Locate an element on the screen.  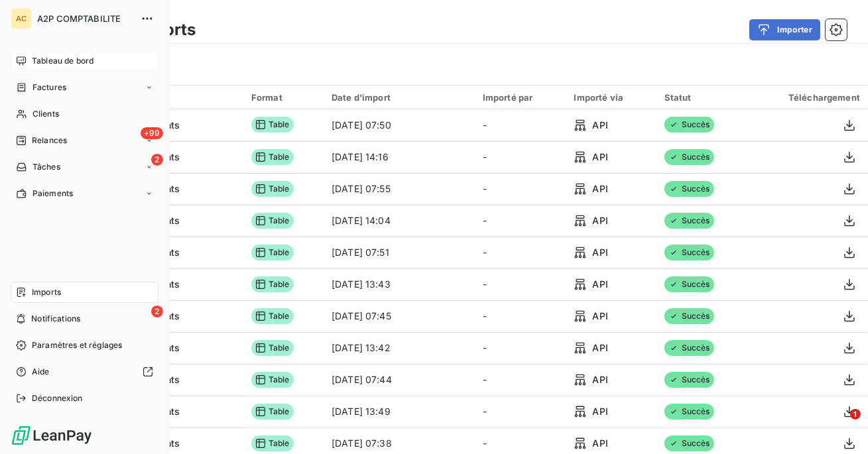
span: Tâches is located at coordinates (46, 167).